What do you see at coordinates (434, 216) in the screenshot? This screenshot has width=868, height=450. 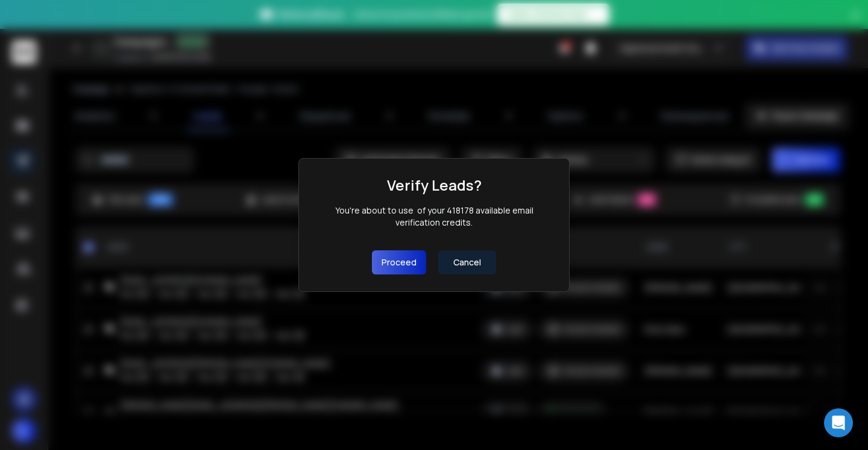 I see `div: You're about to use of your available email verification credits.` at bounding box center [434, 216].